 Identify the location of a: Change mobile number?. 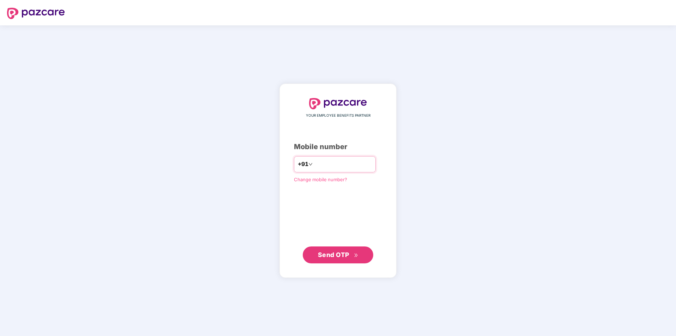
(320, 179).